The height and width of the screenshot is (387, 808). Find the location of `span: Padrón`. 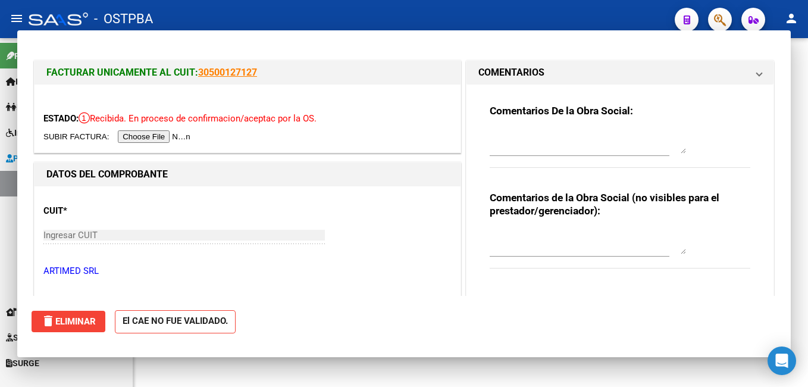

span: Padrón is located at coordinates (25, 107).